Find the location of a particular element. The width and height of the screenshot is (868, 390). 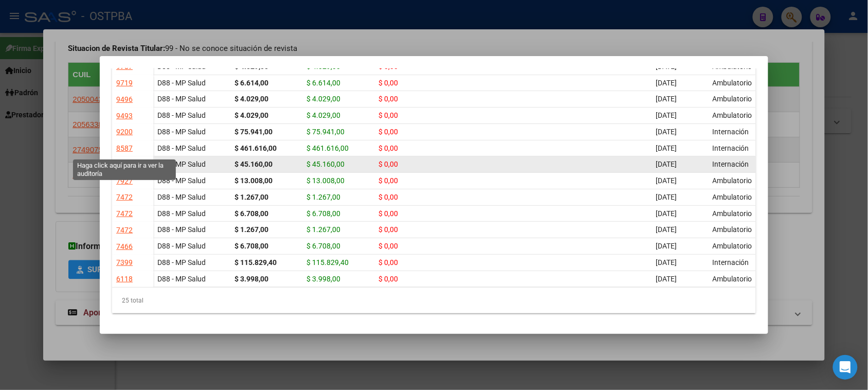

span: $ 75.941,00 is located at coordinates (326, 132).